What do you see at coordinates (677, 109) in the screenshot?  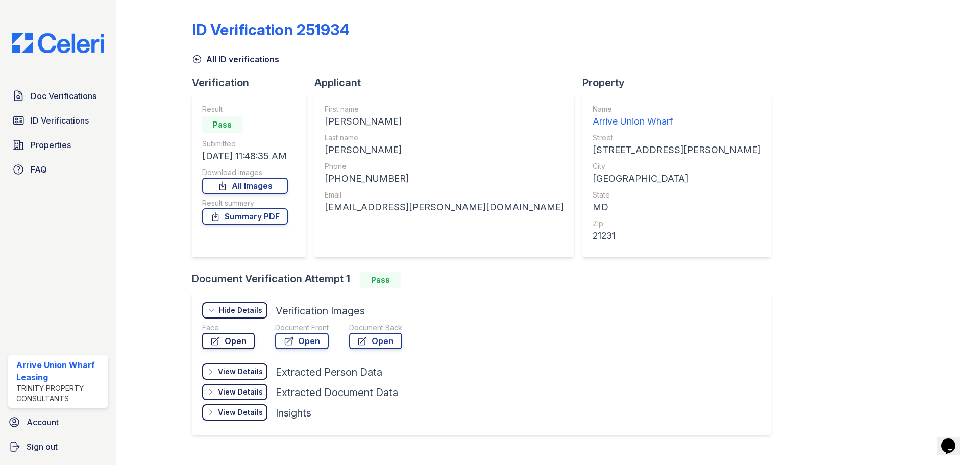 I see `div: Name` at bounding box center [677, 109].